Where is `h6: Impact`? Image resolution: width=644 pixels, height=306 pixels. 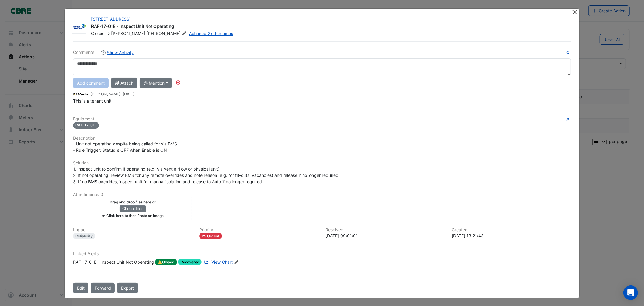 h6: Impact is located at coordinates (133, 230).